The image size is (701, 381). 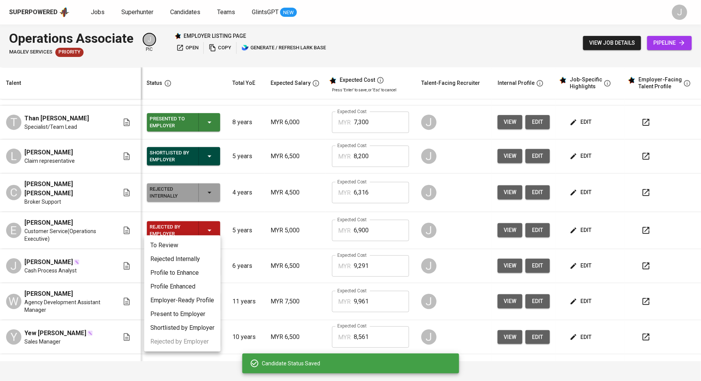 I want to click on li: Profile to Enhance, so click(x=182, y=273).